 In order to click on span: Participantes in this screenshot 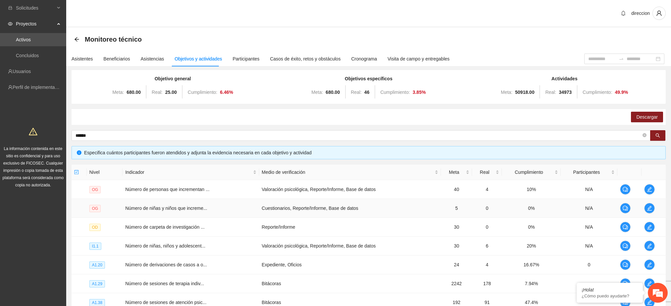, I will do `click(586, 172)`.